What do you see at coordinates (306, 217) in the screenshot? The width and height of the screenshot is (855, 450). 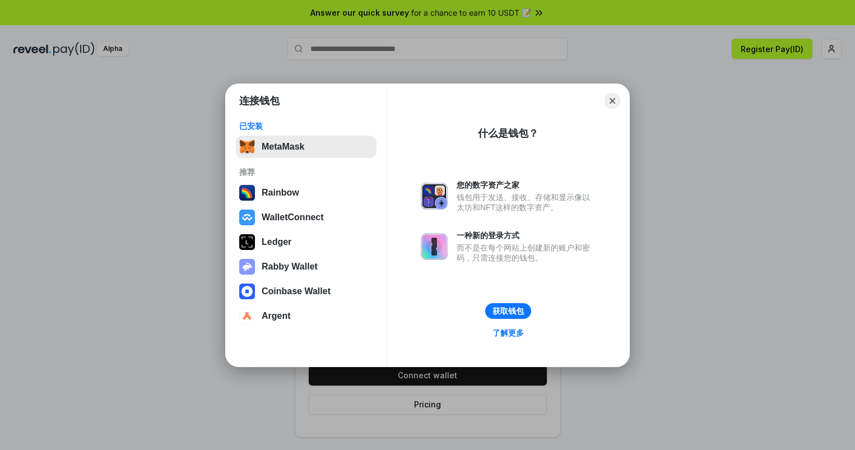 I see `button: WalletConnect` at bounding box center [306, 217].